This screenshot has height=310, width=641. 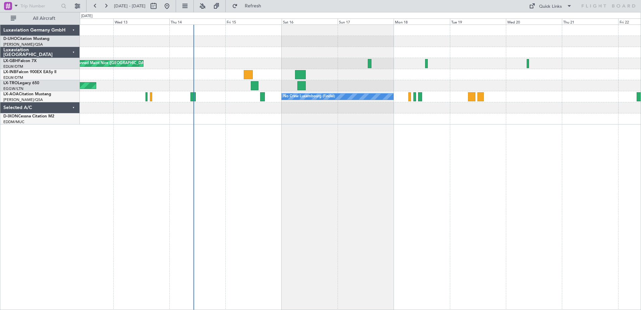 I want to click on span: LX-INB, so click(x=10, y=72).